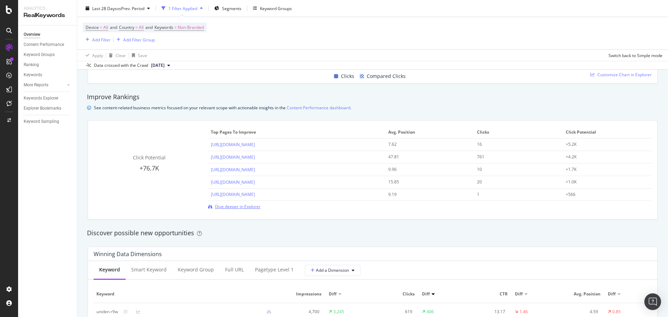 Image resolution: width=668 pixels, height=317 pixels. Describe the element at coordinates (48, 98) in the screenshot. I see `a: Keywords Explorer` at that location.